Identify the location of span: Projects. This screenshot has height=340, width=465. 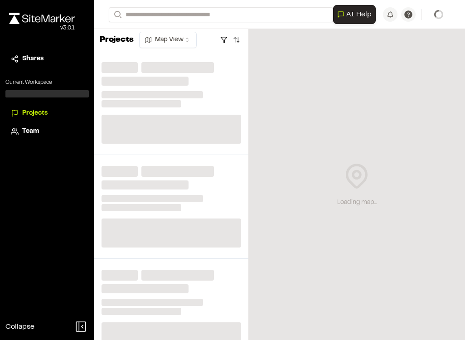
(35, 113).